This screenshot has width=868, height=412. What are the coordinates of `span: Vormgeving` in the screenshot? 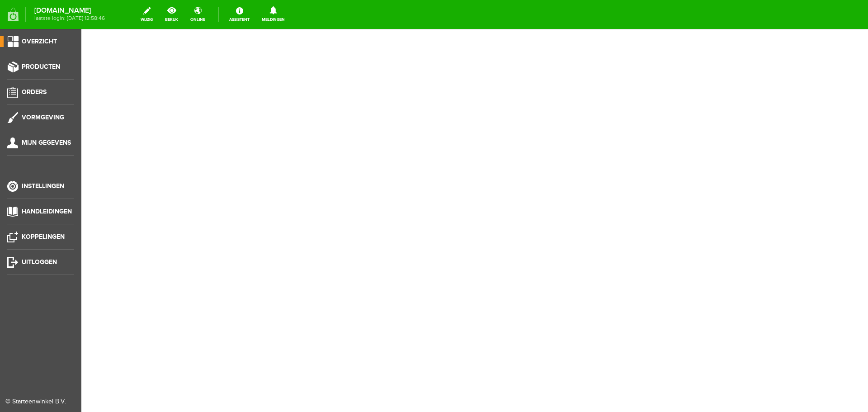 It's located at (43, 117).